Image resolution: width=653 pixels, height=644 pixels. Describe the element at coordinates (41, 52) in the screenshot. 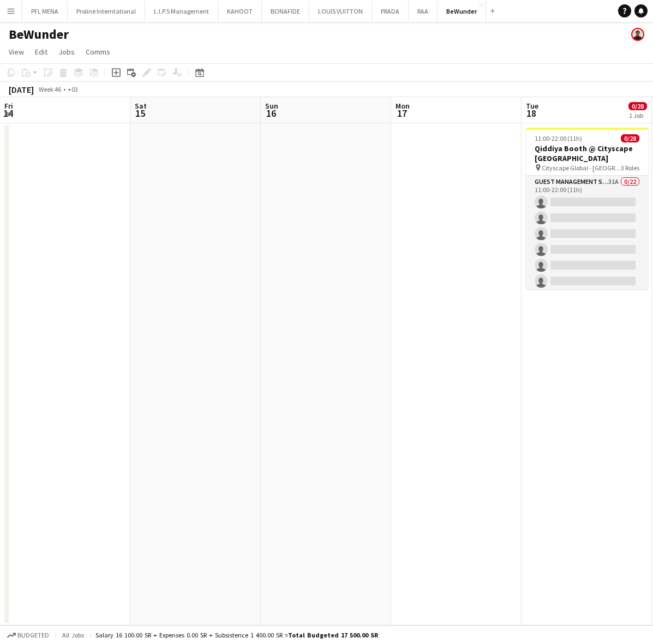

I see `a: Edit` at that location.